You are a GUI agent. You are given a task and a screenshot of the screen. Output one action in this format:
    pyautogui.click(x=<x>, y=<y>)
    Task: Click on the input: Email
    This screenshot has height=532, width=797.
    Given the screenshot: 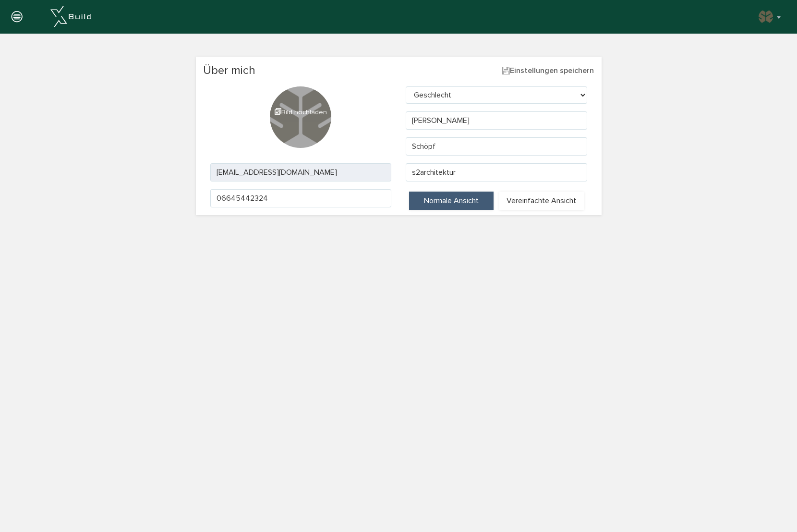 What is the action you would take?
    pyautogui.click(x=301, y=172)
    